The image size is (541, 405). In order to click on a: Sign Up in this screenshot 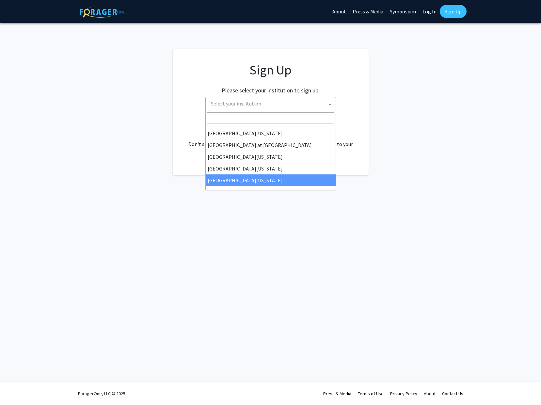, I will do `click(453, 11)`.